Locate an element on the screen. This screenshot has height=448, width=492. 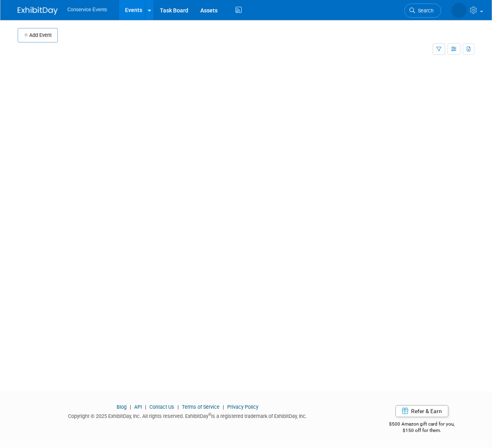
span: Conservice Events is located at coordinates (87, 10).